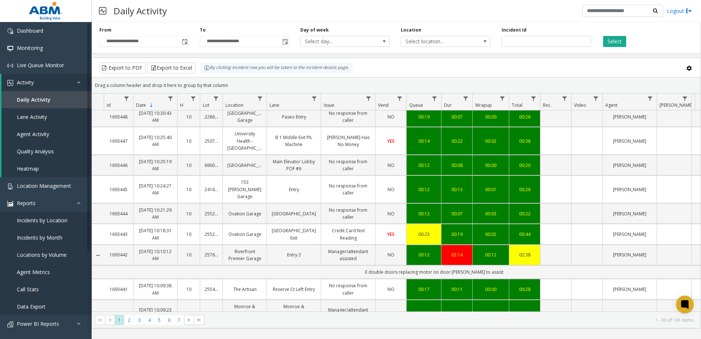 This screenshot has height=339, width=701. What do you see at coordinates (211, 214) in the screenshot?
I see `a: 25520029` at bounding box center [211, 214].